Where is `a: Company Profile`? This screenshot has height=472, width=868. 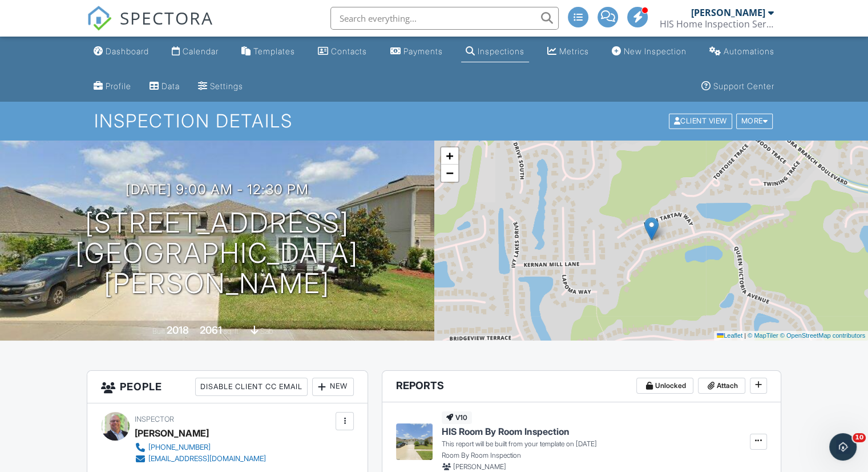 a: Company Profile is located at coordinates (112, 86).